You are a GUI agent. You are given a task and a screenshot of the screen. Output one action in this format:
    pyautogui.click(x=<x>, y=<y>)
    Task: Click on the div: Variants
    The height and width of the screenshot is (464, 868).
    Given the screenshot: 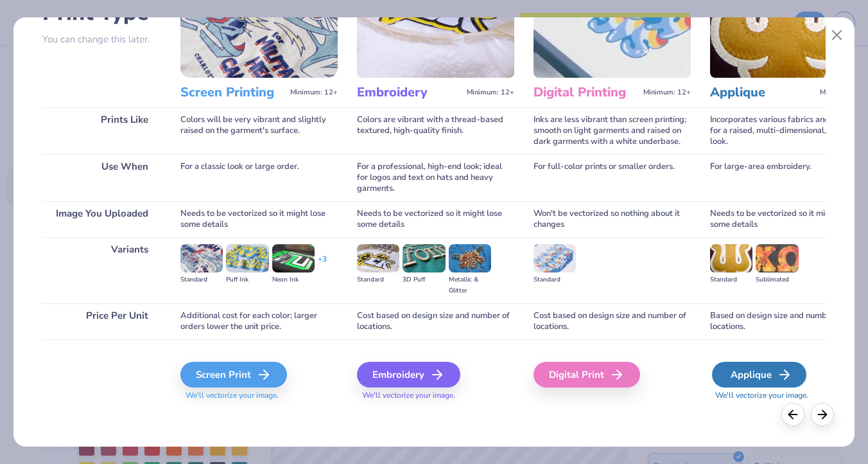 What is the action you would take?
    pyautogui.click(x=102, y=270)
    